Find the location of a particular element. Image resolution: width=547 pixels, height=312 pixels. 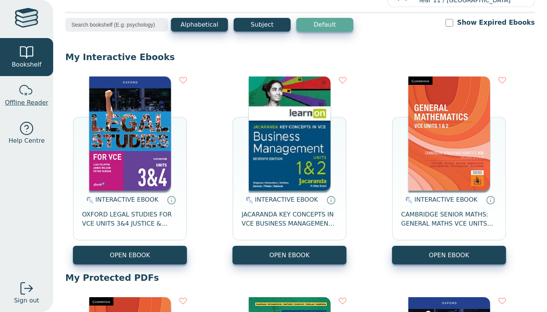

input: Search bookshelf (E.g: psychology) is located at coordinates (117, 25).